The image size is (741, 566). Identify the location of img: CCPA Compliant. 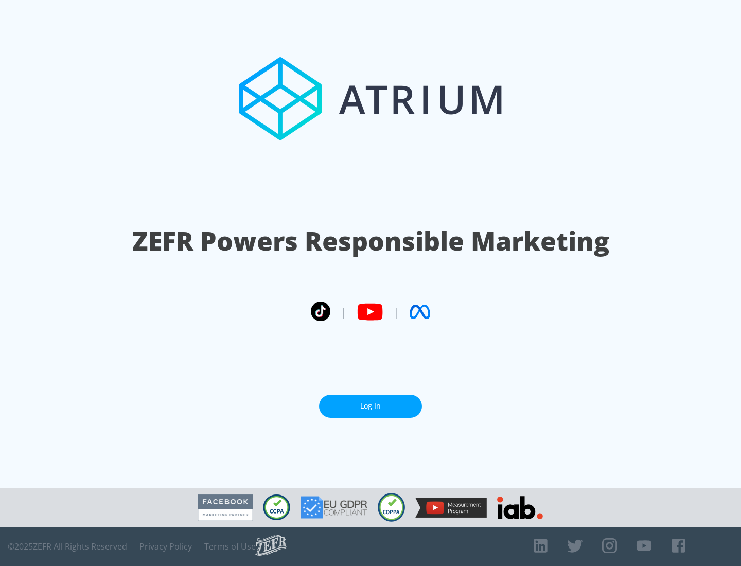
(276, 507).